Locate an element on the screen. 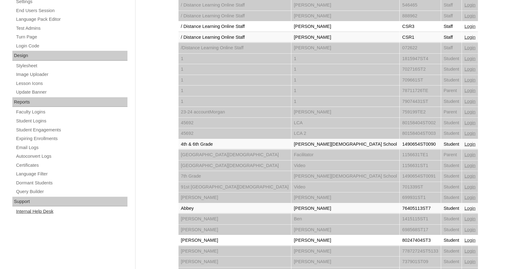  td: 80247404ST3 is located at coordinates (420, 240).